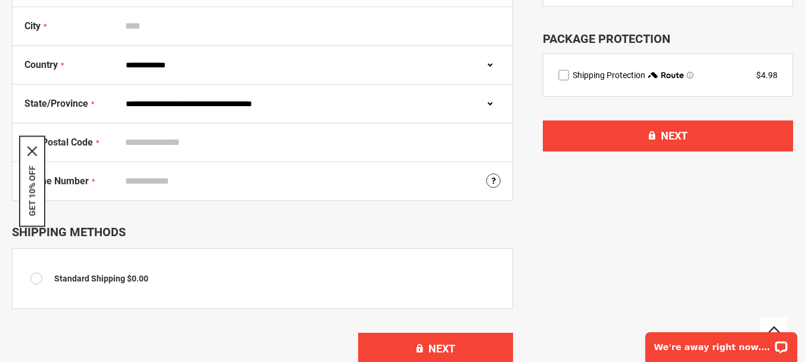 This screenshot has width=805, height=362. I want to click on div: Package Protection, so click(668, 39).